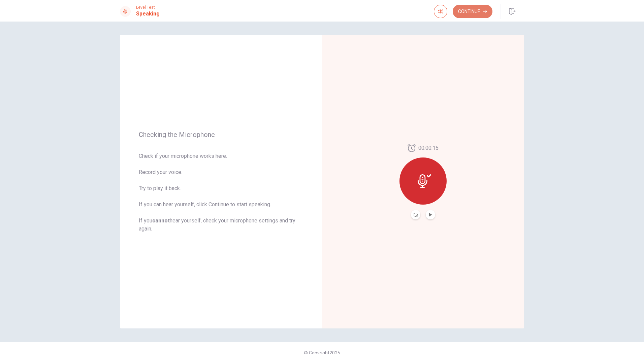 This screenshot has width=644, height=354. Describe the element at coordinates (472, 12) in the screenshot. I see `button: Continue` at that location.